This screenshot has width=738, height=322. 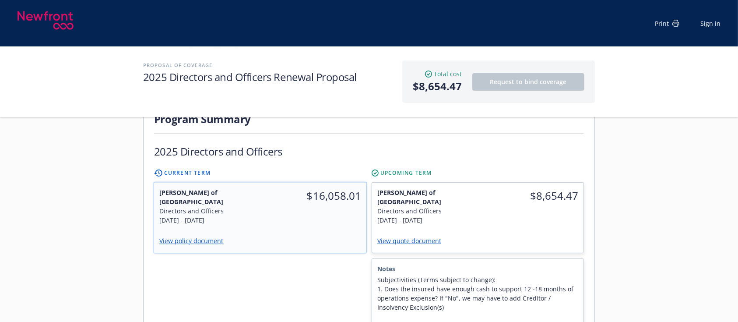 I want to click on h1: 2025 Directors and Officers, so click(x=218, y=151).